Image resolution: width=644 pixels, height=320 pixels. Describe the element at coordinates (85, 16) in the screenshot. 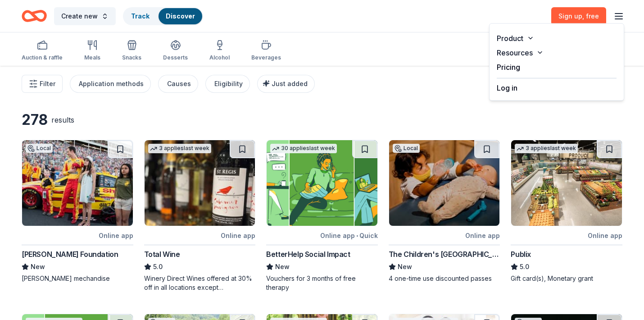

I see `button: Create new` at that location.